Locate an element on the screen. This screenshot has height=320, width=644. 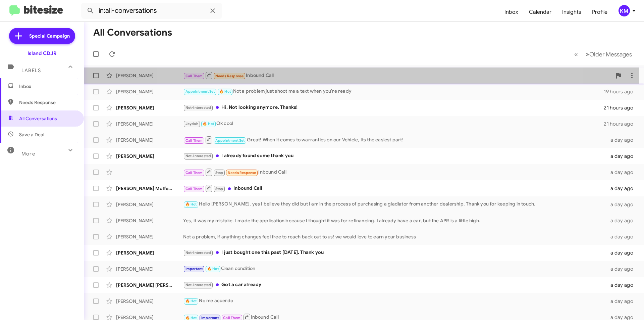
div: Island CDJR is located at coordinates (42, 53).